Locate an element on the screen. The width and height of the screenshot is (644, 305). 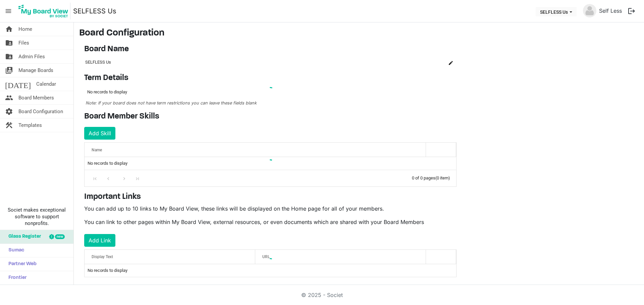
span: menu is located at coordinates (9, 11).